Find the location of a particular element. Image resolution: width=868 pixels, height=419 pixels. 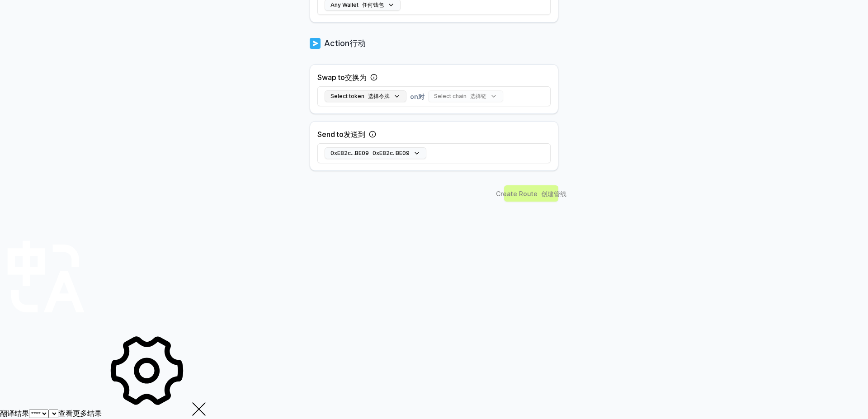

font: 交换为 is located at coordinates (356, 77).